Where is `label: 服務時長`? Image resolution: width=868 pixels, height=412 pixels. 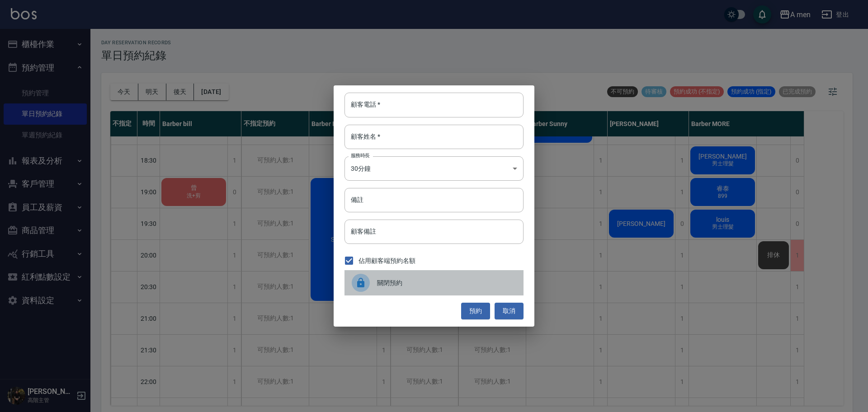 label: 服務時長 is located at coordinates (360, 156).